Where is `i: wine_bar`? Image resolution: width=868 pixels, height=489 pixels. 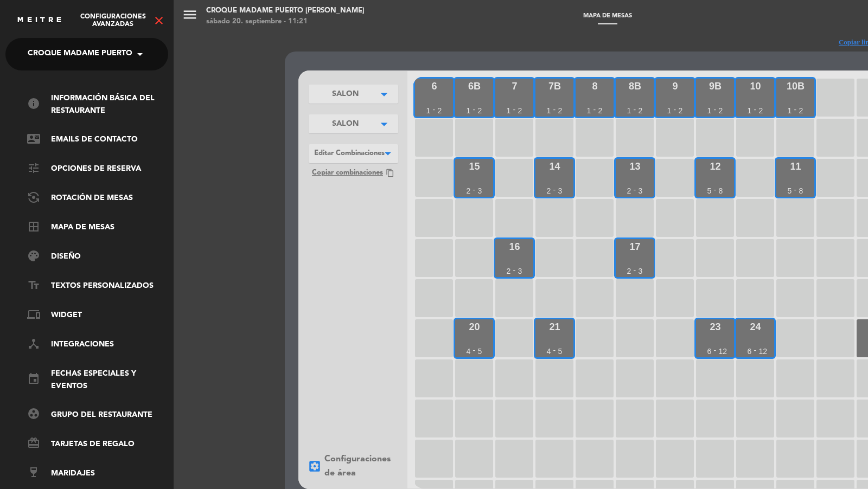
i: wine_bar is located at coordinates (34, 472).